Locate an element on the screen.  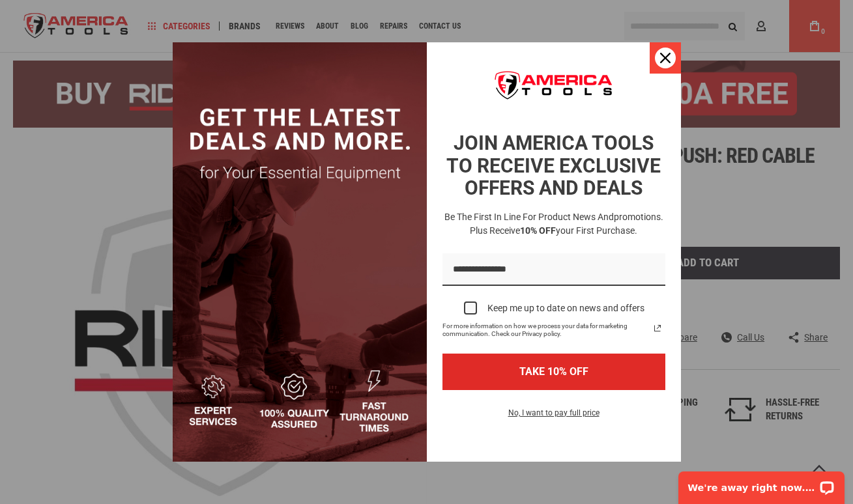
span: promotions. Plus receive your first purchase. is located at coordinates (566, 223).